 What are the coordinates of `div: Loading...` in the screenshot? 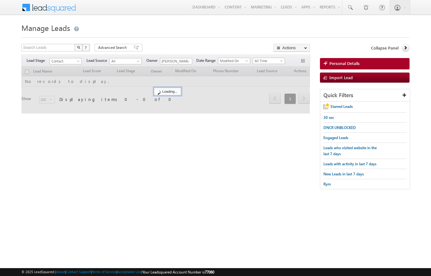 It's located at (167, 92).